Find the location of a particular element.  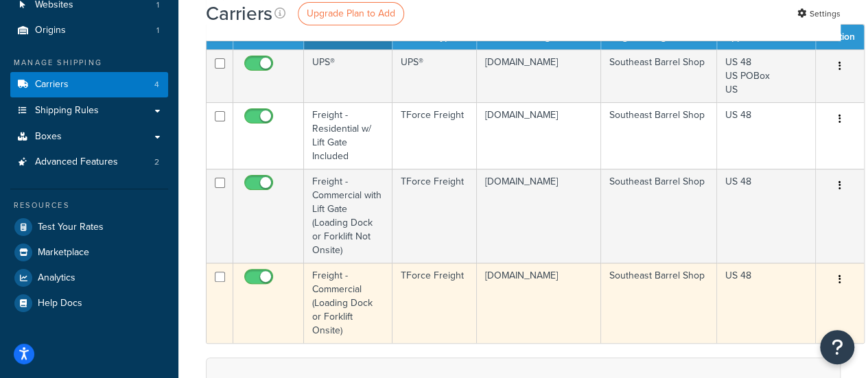

a: Shipping Rules is located at coordinates (89, 110).